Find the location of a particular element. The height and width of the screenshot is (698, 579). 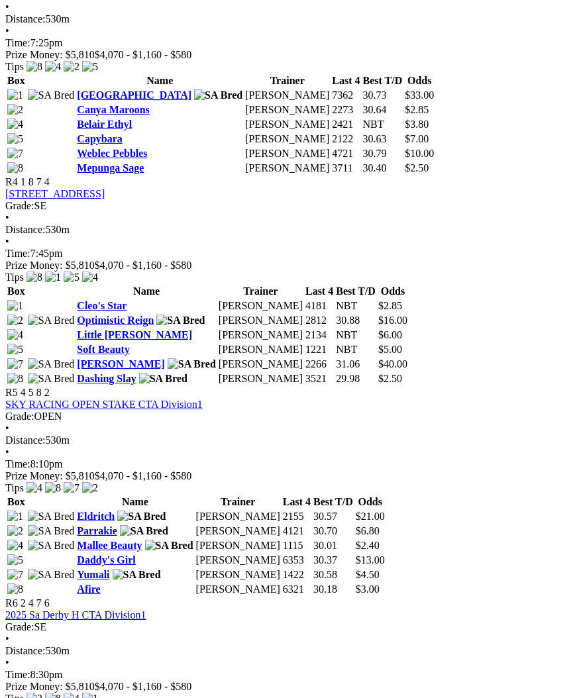

span: $40.00 is located at coordinates (393, 363).